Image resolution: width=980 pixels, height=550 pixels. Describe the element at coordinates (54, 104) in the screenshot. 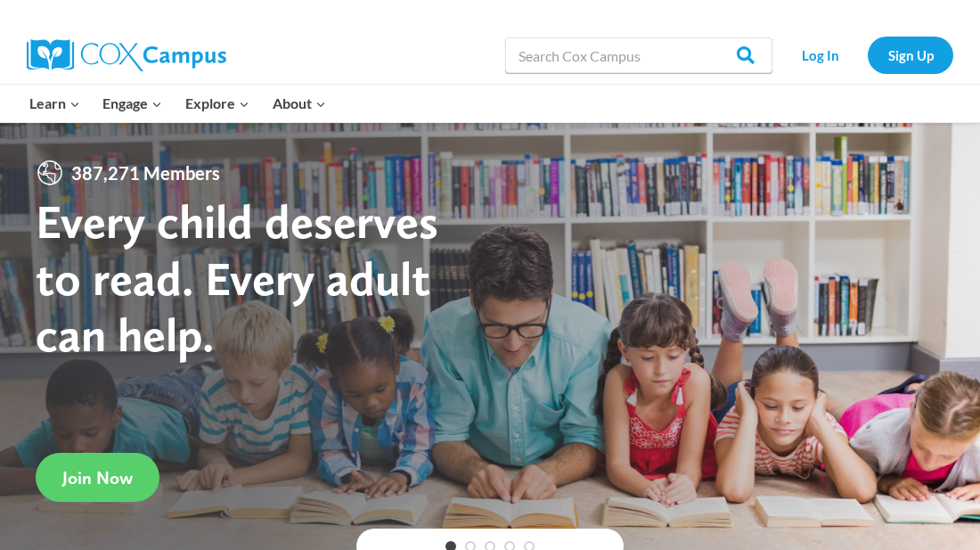

I see `span: Learn` at that location.